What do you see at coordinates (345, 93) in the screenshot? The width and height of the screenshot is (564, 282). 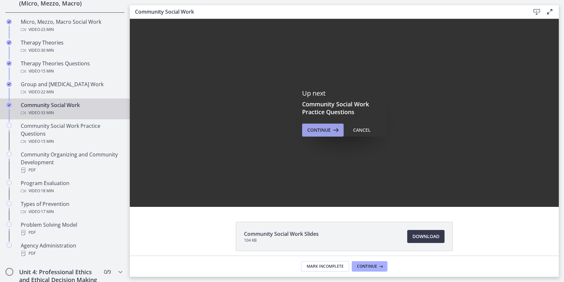 I see `p: Up next` at bounding box center [345, 93].